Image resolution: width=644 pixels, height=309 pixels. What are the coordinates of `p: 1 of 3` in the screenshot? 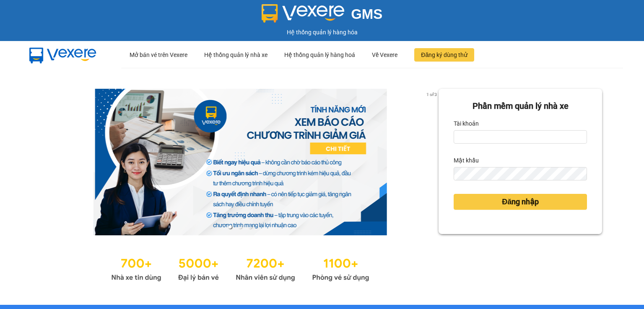 It's located at (431, 94).